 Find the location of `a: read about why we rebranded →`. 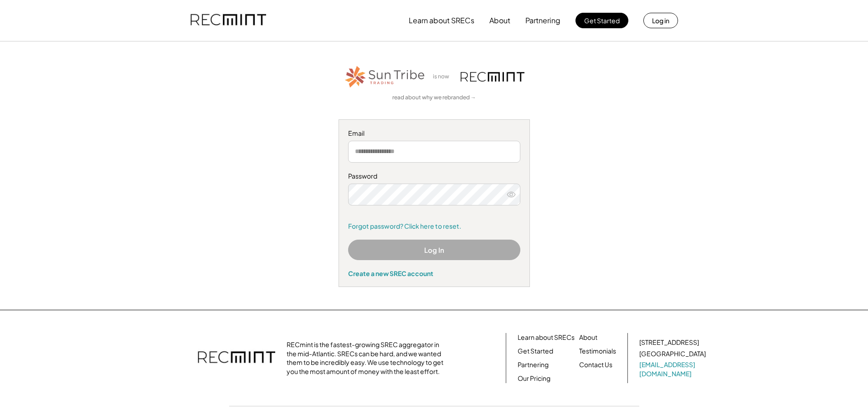

a: read about why we rebranded → is located at coordinates (434, 97).